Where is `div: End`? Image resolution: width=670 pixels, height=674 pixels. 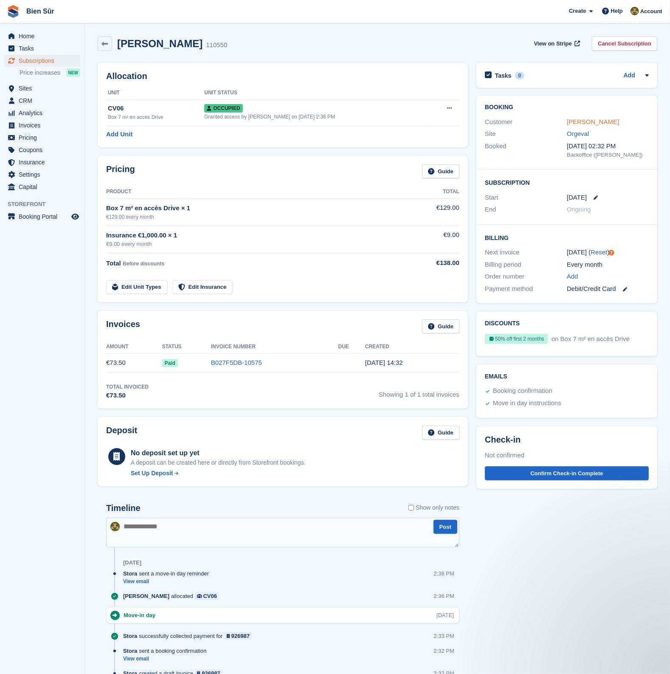 div: End is located at coordinates (525, 209).